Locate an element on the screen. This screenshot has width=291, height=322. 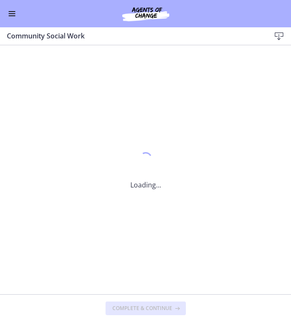
div: 1 is located at coordinates (146, 160).